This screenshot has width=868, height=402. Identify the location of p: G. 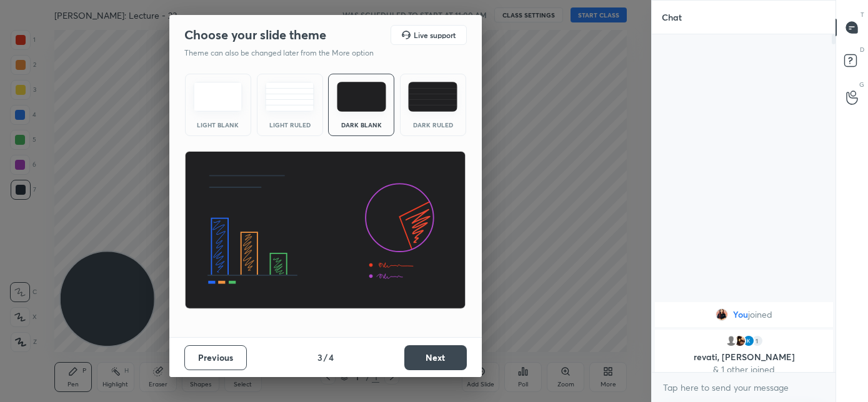
(862, 84).